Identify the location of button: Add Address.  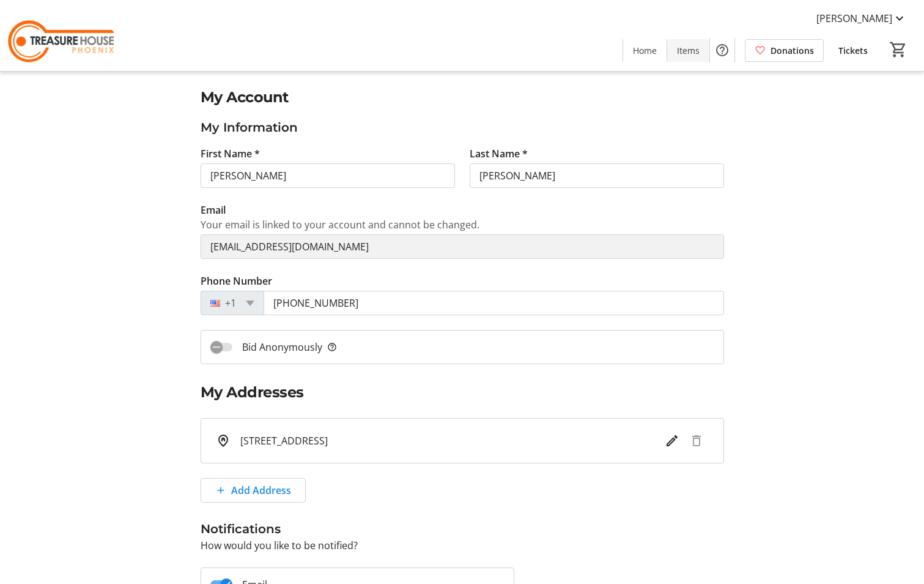
(253, 490).